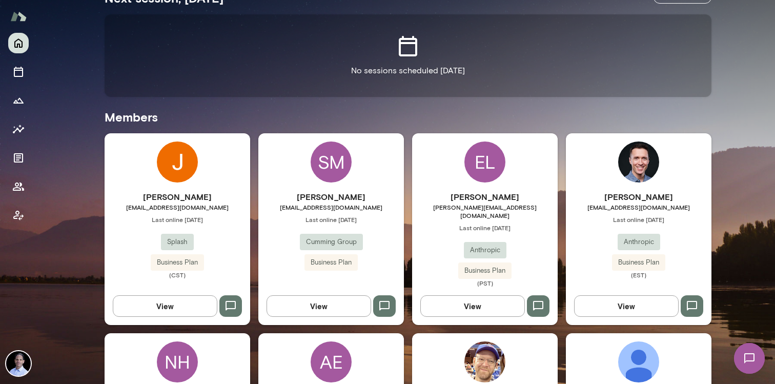  What do you see at coordinates (18, 158) in the screenshot?
I see `button: Documents` at bounding box center [18, 158].